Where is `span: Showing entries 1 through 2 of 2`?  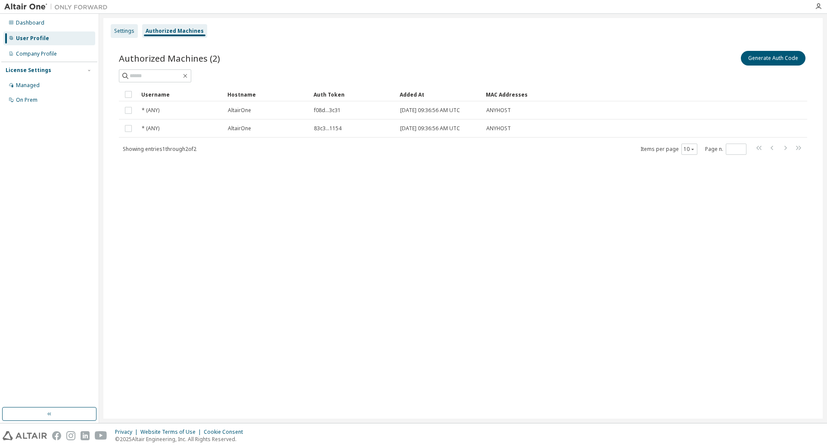
span: Showing entries 1 through 2 of 2 is located at coordinates (159, 149).